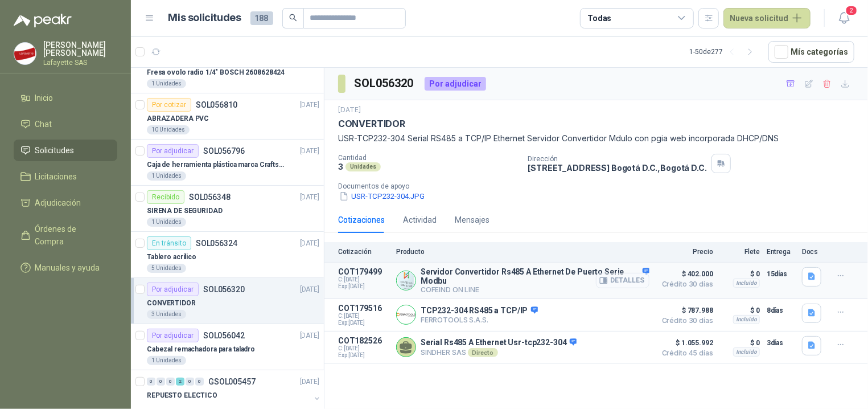 The image size is (868, 409). Describe the element at coordinates (43, 20) in the screenshot. I see `img: Logo peakr` at that location.